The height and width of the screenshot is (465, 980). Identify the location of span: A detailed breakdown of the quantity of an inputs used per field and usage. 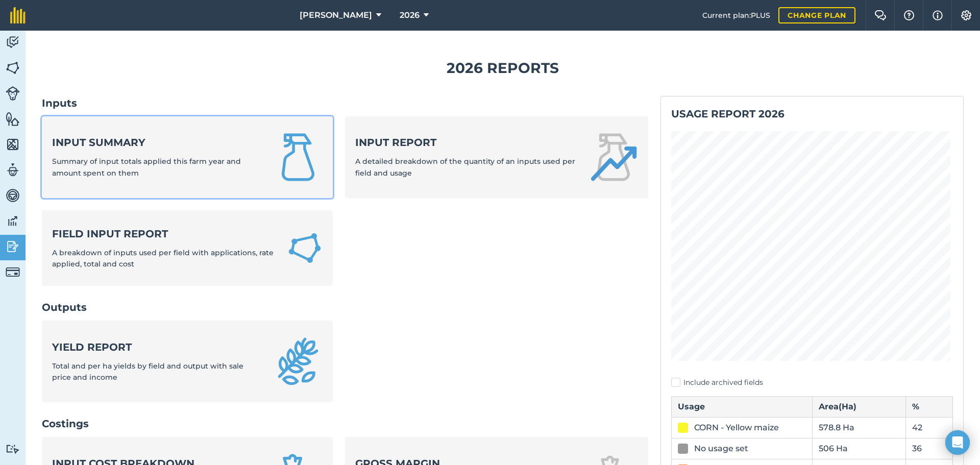
(465, 167).